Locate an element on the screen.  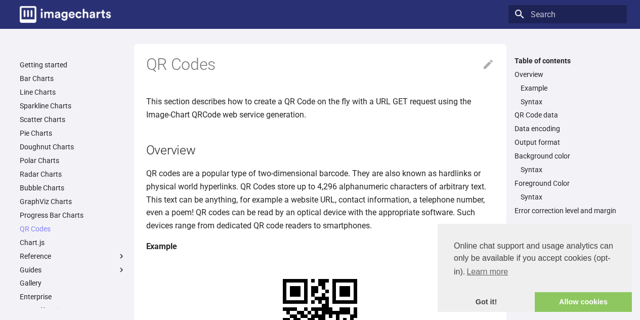
a: Sparkline Charts is located at coordinates (73, 106).